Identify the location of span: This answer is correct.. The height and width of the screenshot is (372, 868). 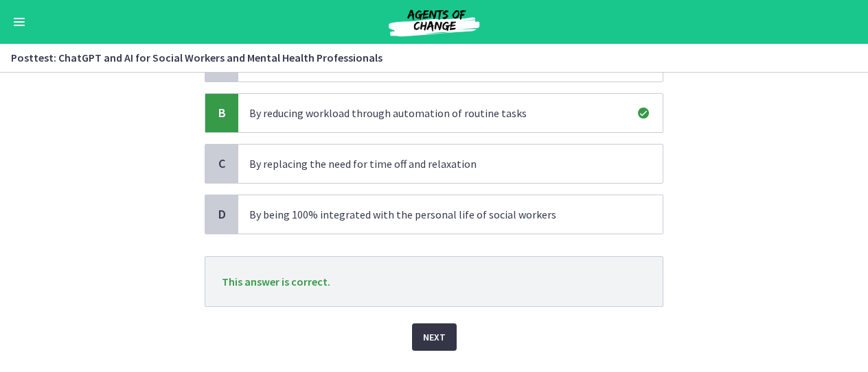
(276, 282).